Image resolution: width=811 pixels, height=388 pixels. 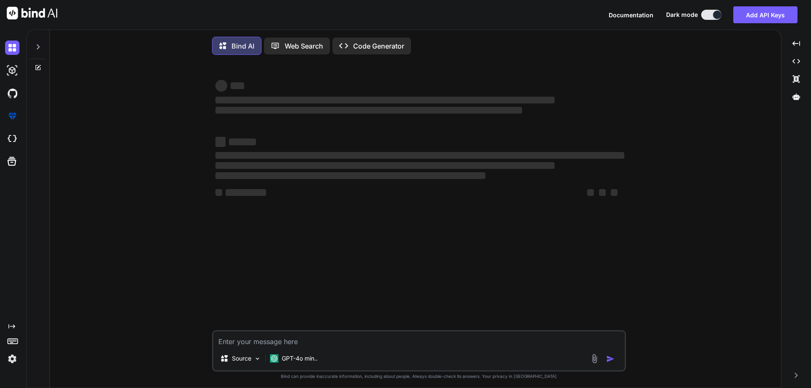 I want to click on img: darkChat, so click(x=12, y=48).